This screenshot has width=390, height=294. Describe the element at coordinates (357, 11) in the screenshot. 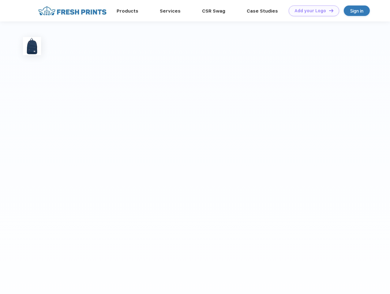

I see `a: Sign in` at that location.